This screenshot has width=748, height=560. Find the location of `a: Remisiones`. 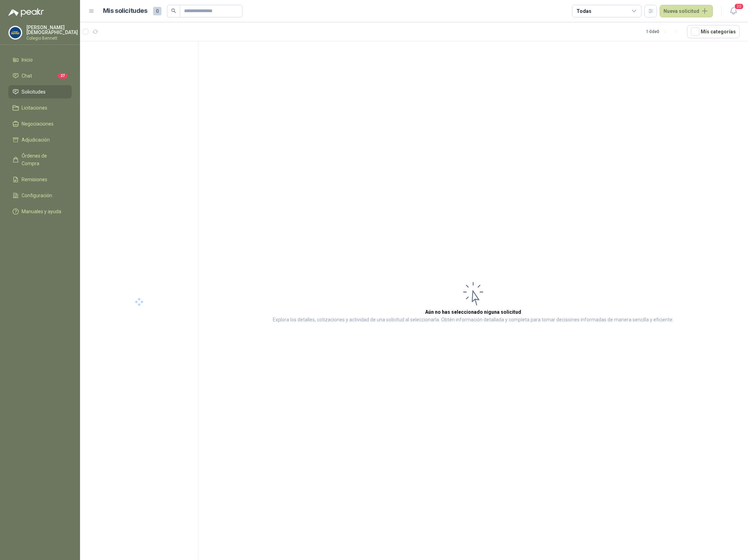

a: Remisiones is located at coordinates (40, 180).